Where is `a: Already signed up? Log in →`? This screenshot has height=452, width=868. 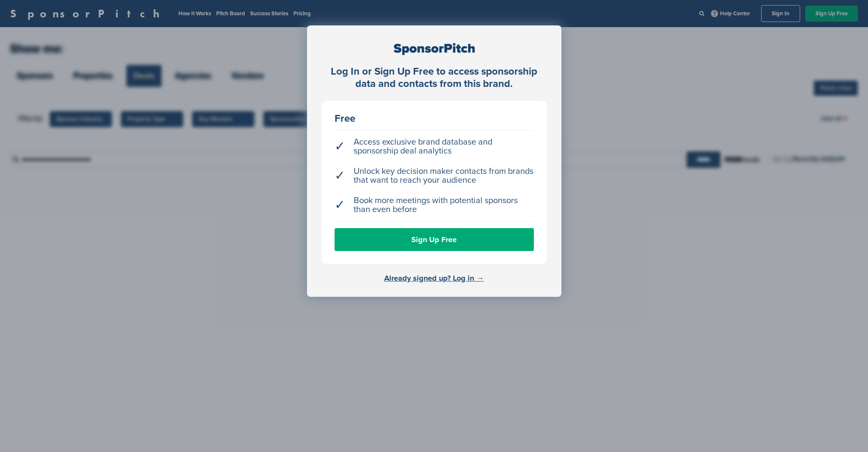 a: Already signed up? Log in → is located at coordinates (434, 278).